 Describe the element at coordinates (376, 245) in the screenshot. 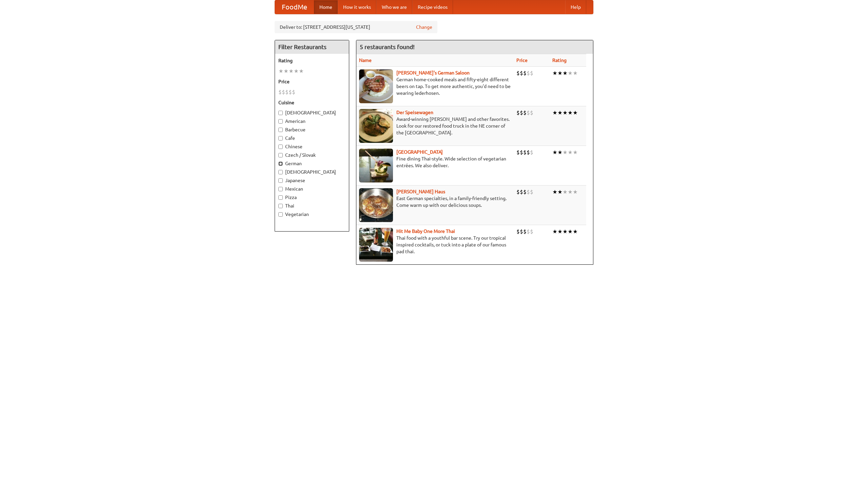

I see `img: babythai.jpg` at that location.